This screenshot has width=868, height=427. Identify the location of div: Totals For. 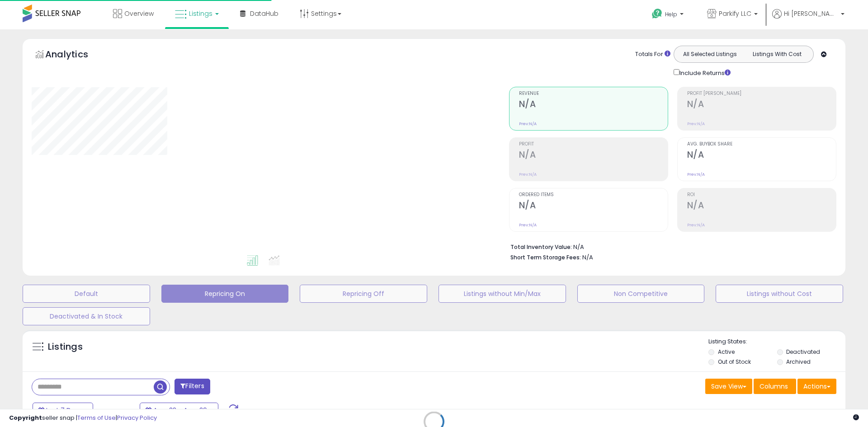
(653, 54).